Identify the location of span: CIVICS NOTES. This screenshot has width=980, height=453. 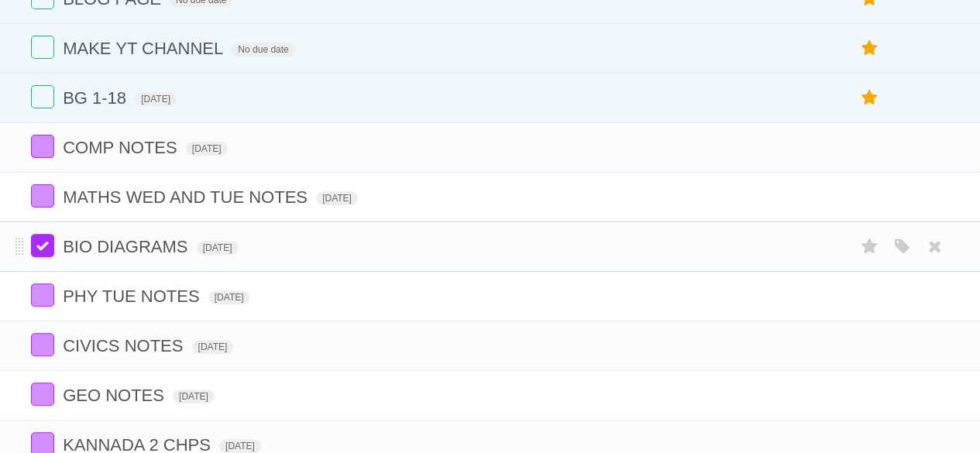
(125, 345).